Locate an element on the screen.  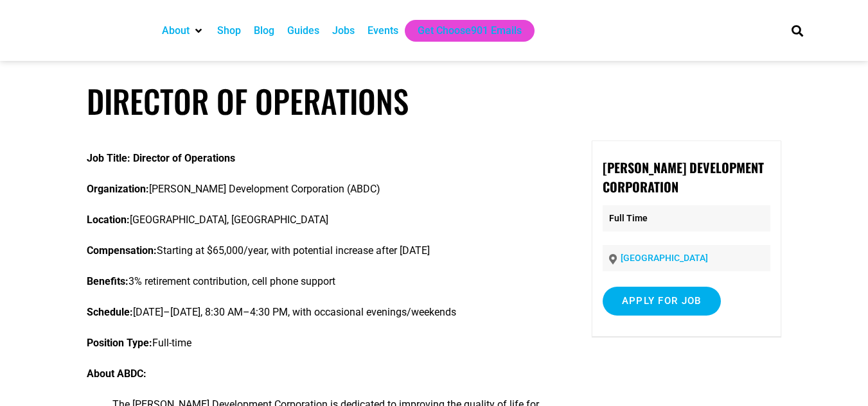
b: Location: is located at coordinates (108, 219).